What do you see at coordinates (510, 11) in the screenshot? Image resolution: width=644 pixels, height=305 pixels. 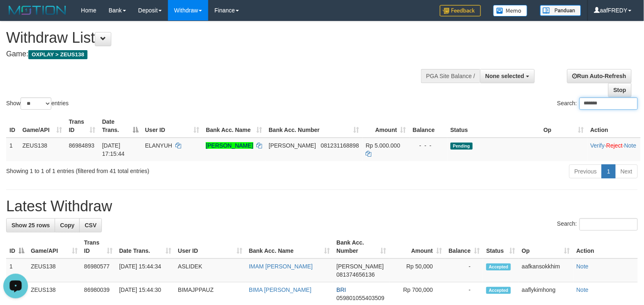 I see `img: Button%20Memo.svg` at bounding box center [510, 11].